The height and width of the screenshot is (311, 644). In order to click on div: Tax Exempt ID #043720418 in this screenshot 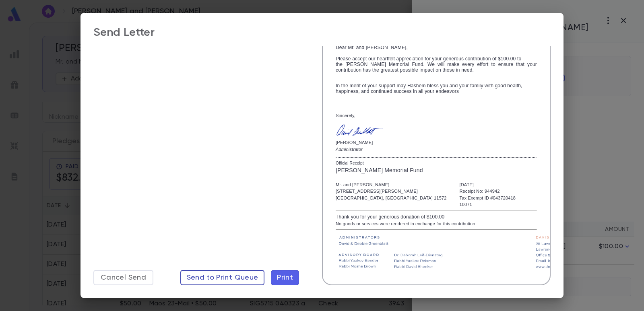, I will do `click(487, 198)`.